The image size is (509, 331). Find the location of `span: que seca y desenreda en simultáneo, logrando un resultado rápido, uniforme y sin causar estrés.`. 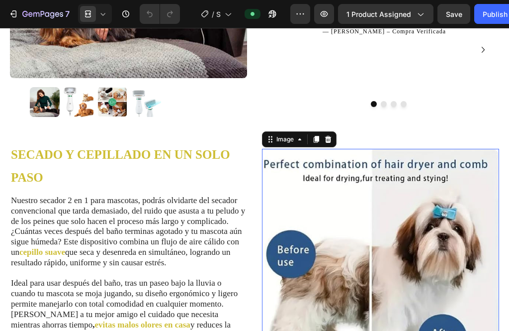

span: que seca y desenreda en simultáneo, logrando un resultado rápido, uniforme y sin causar estrés. is located at coordinates (120, 229).